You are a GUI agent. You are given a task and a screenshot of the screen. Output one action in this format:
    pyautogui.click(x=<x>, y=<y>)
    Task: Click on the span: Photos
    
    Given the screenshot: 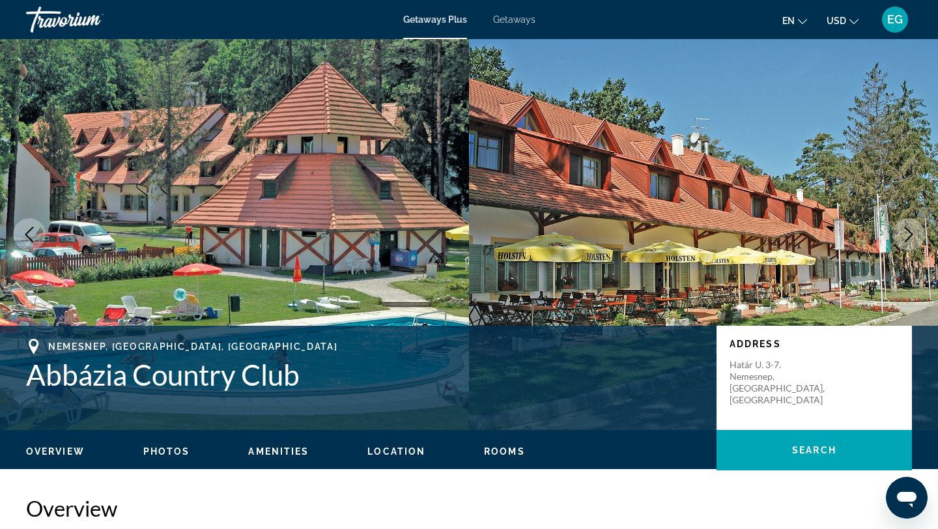 What is the action you would take?
    pyautogui.click(x=167, y=452)
    